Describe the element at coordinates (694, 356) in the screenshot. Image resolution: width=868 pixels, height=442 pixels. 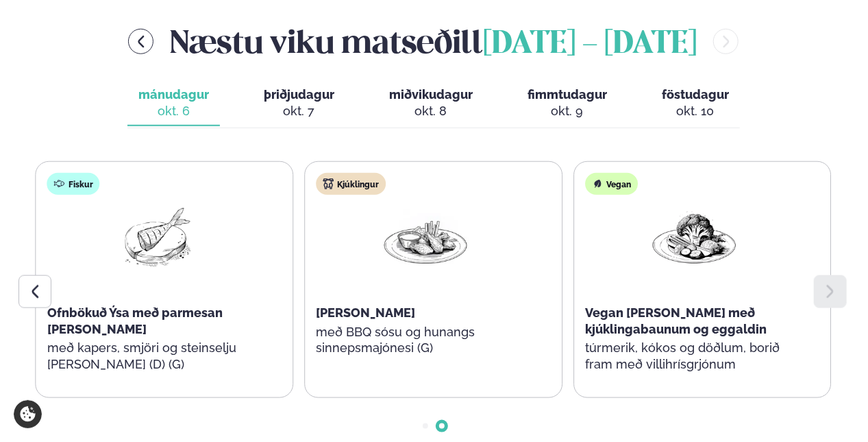
I see `p: túrmerik, kókos og döðlum, borið fram með villihrísgrjónum` at that location.